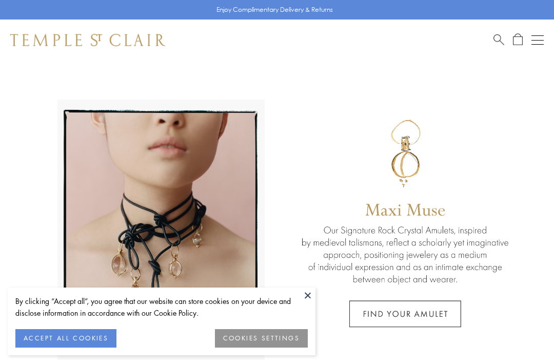 The height and width of the screenshot is (363, 554). What do you see at coordinates (88, 40) in the screenshot?
I see `img: Temple St. Clair` at bounding box center [88, 40].